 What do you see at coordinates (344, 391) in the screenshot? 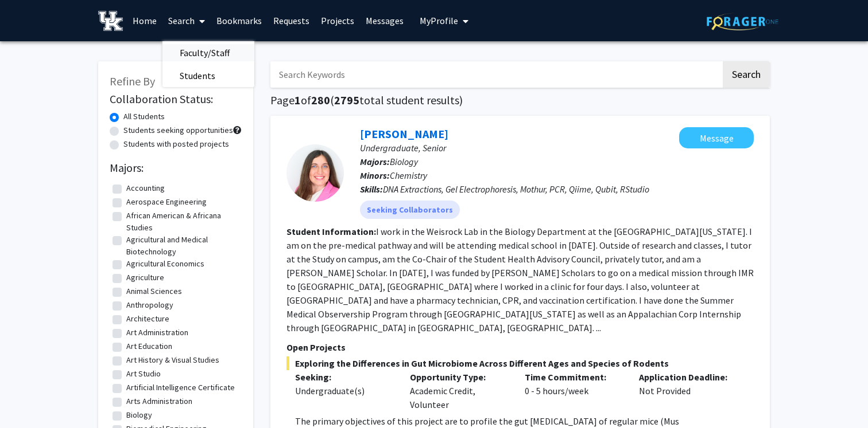
I see `div: Undergraduate(s)` at bounding box center [344, 391].